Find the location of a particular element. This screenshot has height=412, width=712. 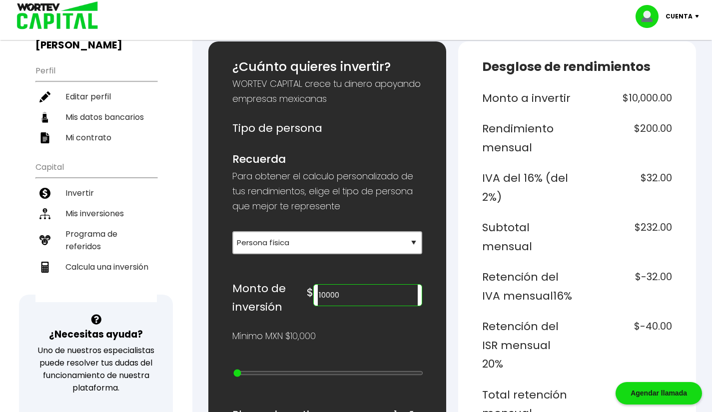

img: calculadora-icon.17d418c4.svg is located at coordinates (45, 267).